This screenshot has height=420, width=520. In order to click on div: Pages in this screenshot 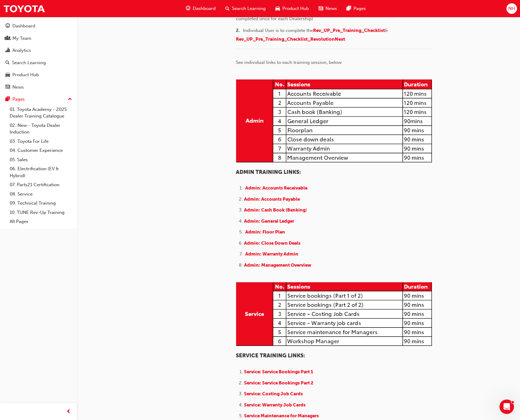, I will do `click(18, 99)`.